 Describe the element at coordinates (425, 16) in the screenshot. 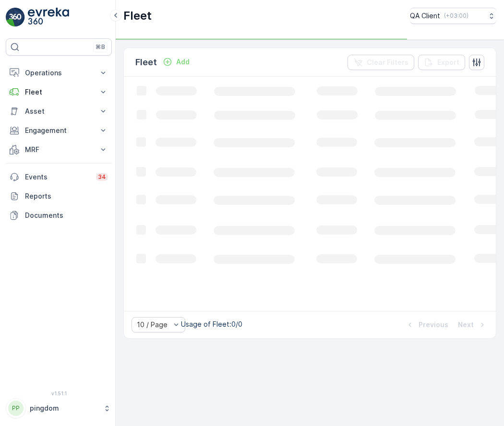

I see `p: QA Client` at that location.